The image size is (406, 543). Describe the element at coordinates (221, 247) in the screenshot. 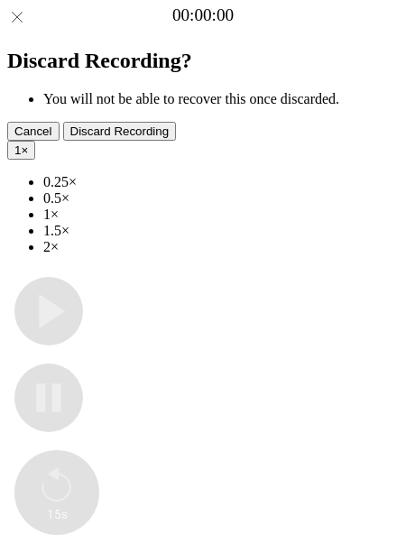

I see `li: 2×` at that location.